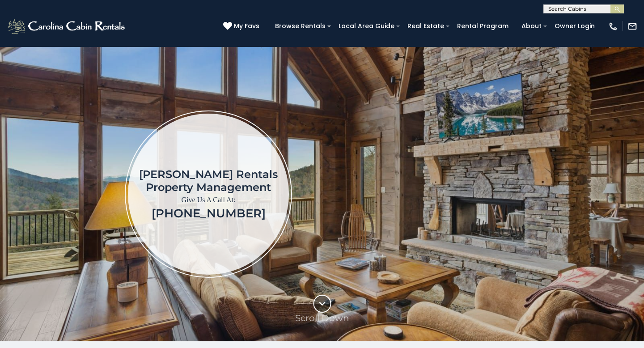  I want to click on img: phone-regular-white.png, so click(613, 26).